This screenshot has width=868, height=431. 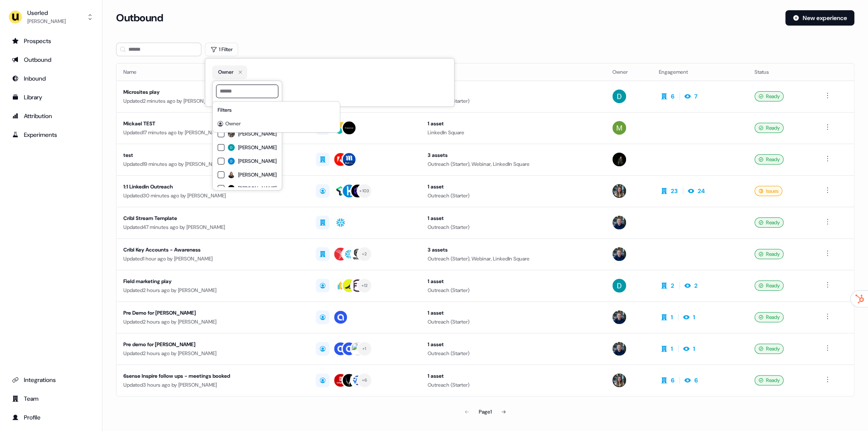 I want to click on div: 6sense Inspire follow ups - meetings booked, so click(x=213, y=376).